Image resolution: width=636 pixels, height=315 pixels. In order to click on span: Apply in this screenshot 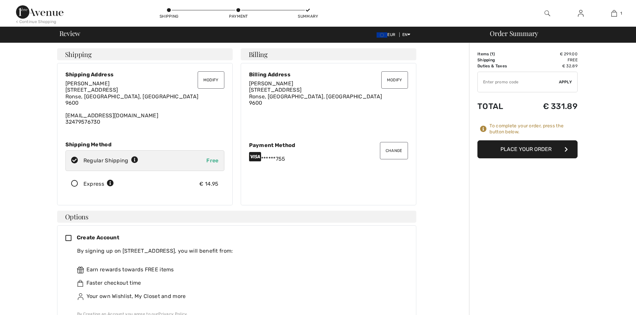, I will do `click(565, 82)`.